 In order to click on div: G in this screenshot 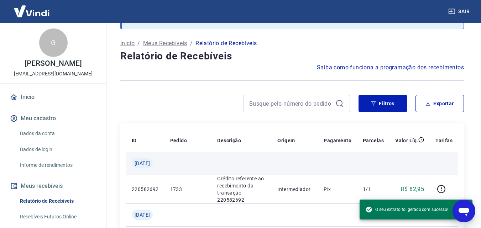, I will do `click(53, 43)`.